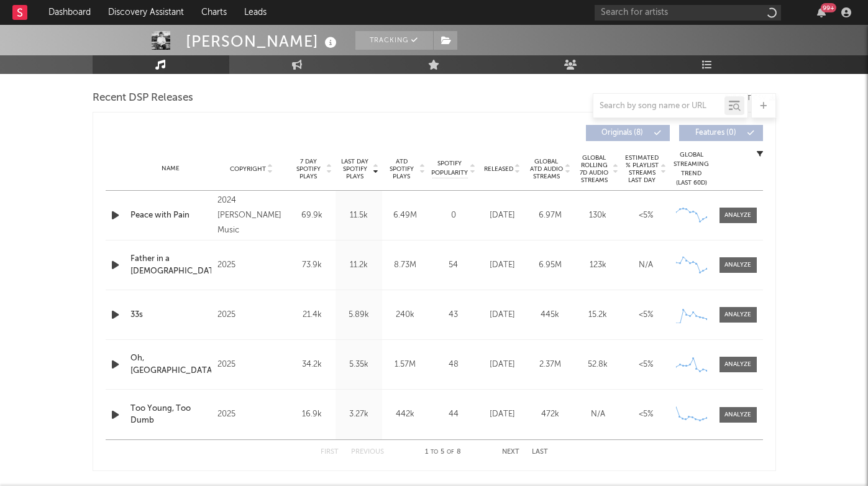 The width and height of the screenshot is (868, 486). I want to click on div: 11.5k, so click(358, 215).